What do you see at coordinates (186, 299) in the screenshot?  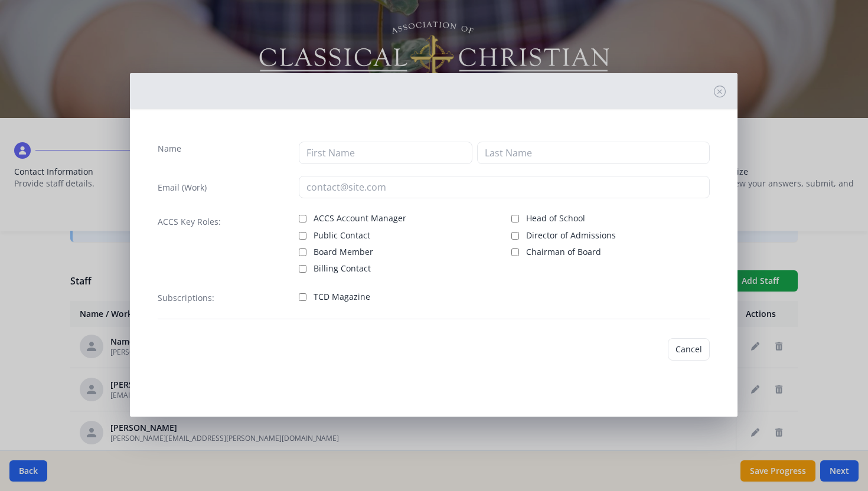 I see `label: Subscriptions:` at bounding box center [186, 299].